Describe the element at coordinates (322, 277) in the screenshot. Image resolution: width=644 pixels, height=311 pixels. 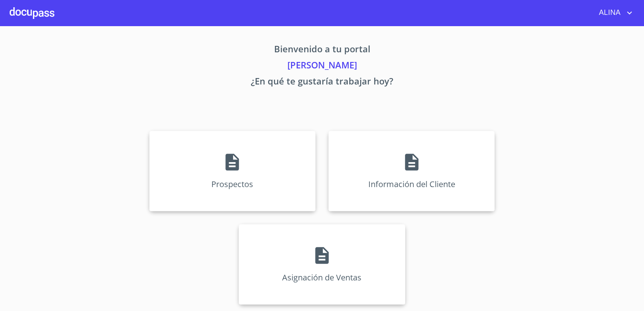
I see `p: Asignación de Ventas` at that location.